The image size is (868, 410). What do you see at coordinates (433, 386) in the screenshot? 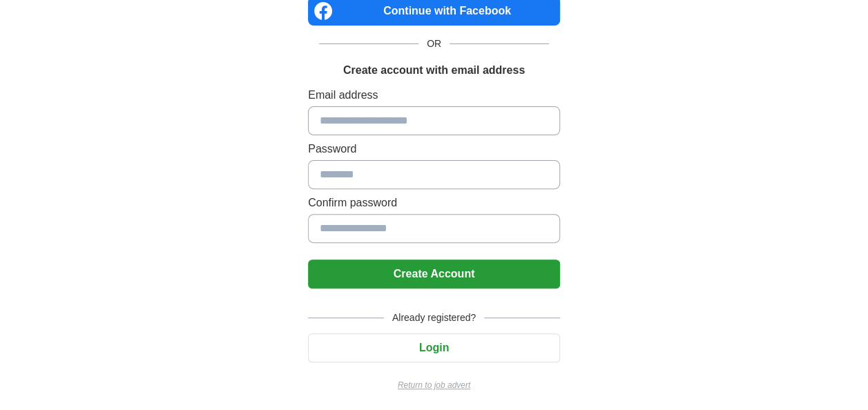
I see `p: Return to job advert` at bounding box center [433, 386].